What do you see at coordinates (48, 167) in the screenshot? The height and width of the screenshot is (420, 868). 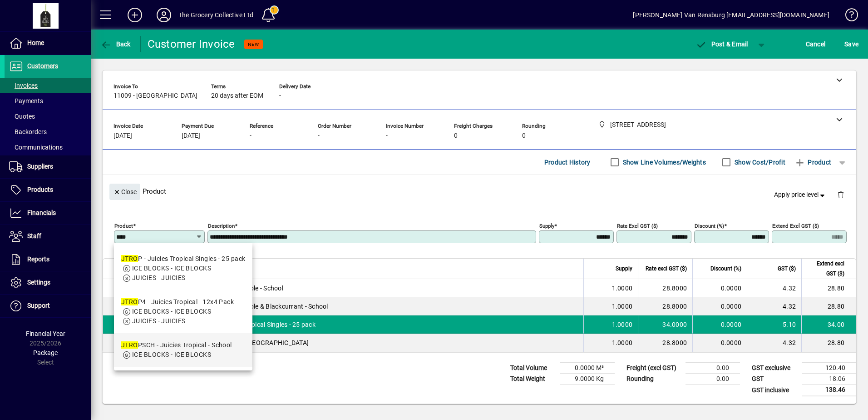 I see `a: Suppliers` at bounding box center [48, 167].